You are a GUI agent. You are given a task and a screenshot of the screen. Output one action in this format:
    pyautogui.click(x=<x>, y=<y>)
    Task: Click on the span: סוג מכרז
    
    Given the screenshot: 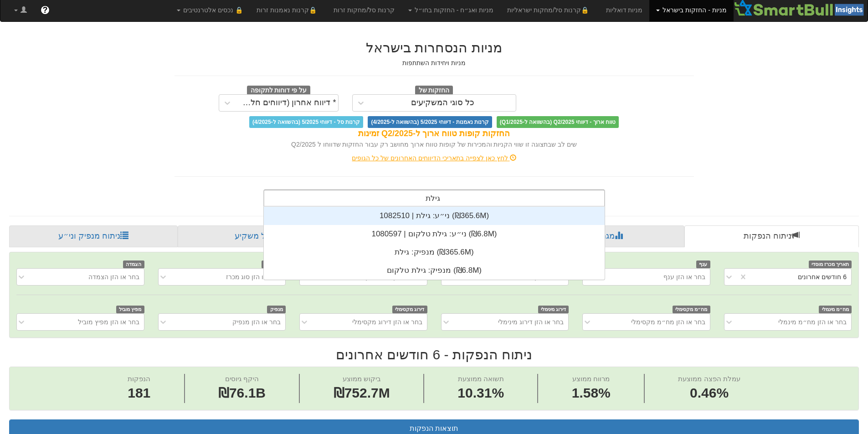 What is the action you would take?
    pyautogui.click(x=273, y=264)
    